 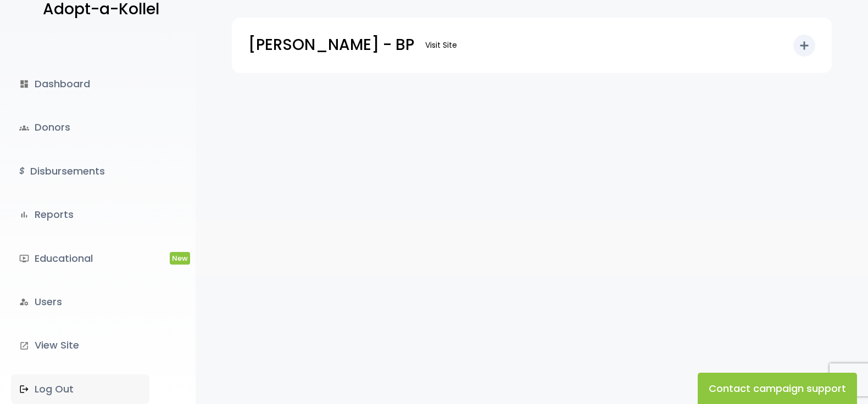 What do you see at coordinates (80, 127) in the screenshot?
I see `a: groupsDonors` at bounding box center [80, 127].